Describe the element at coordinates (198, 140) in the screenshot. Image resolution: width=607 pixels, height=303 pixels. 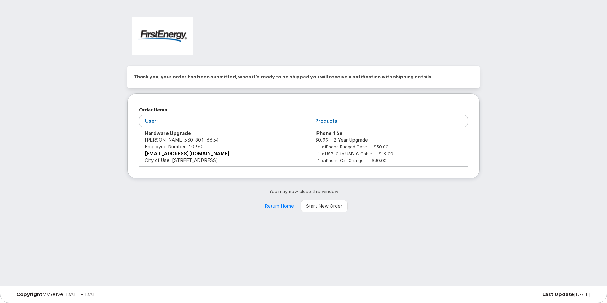
I see `span: 801` at that location.